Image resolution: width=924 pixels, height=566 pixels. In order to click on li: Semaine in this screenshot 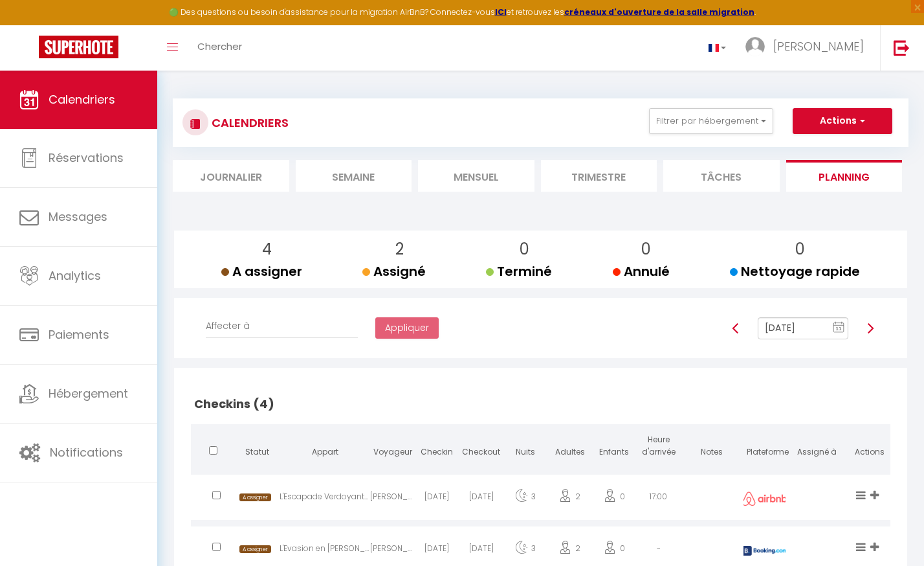, I will do `click(354, 175)`.